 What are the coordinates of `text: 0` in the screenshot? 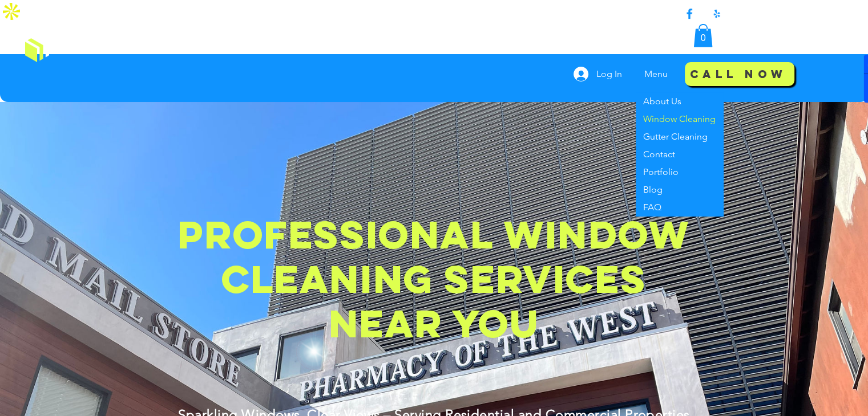 It's located at (702, 38).